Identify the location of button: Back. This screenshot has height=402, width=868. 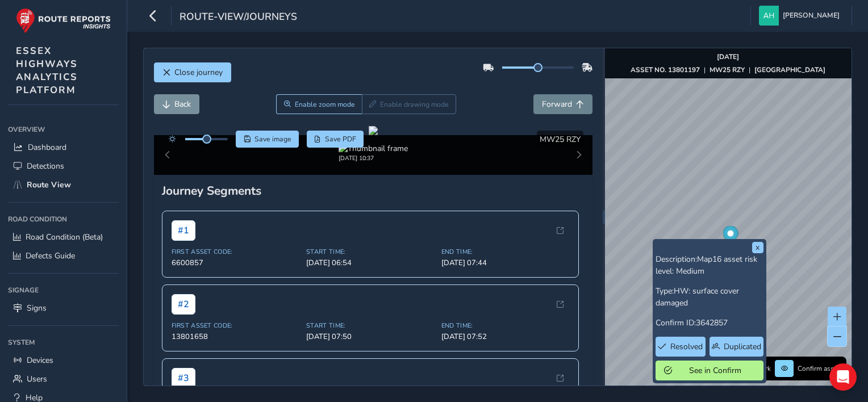
(177, 104).